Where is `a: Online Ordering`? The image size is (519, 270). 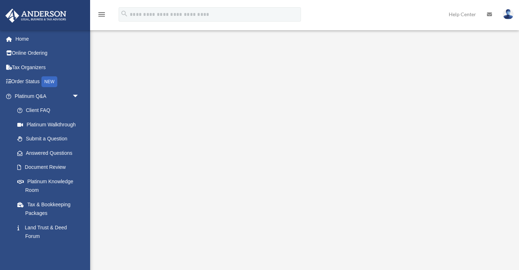 a: Online Ordering is located at coordinates (48, 53).